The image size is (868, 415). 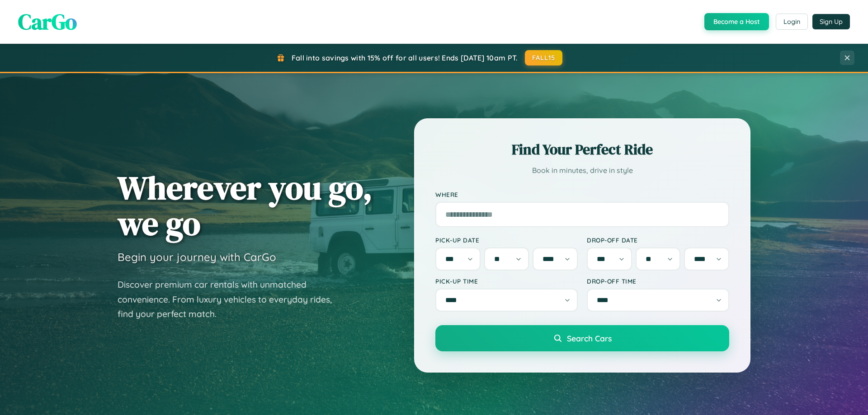 What do you see at coordinates (197, 257) in the screenshot?
I see `h3: Begin your journey with CarGo` at bounding box center [197, 257].